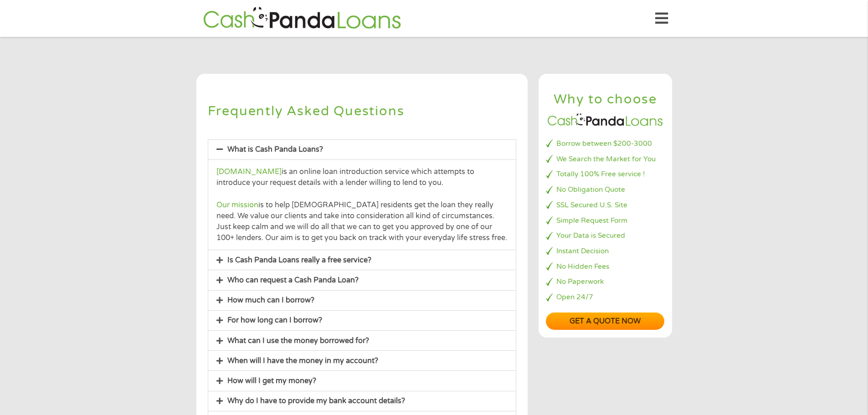 The width and height of the screenshot is (868, 415). I want to click on h2: Frequently Asked Questions, so click(362, 111).